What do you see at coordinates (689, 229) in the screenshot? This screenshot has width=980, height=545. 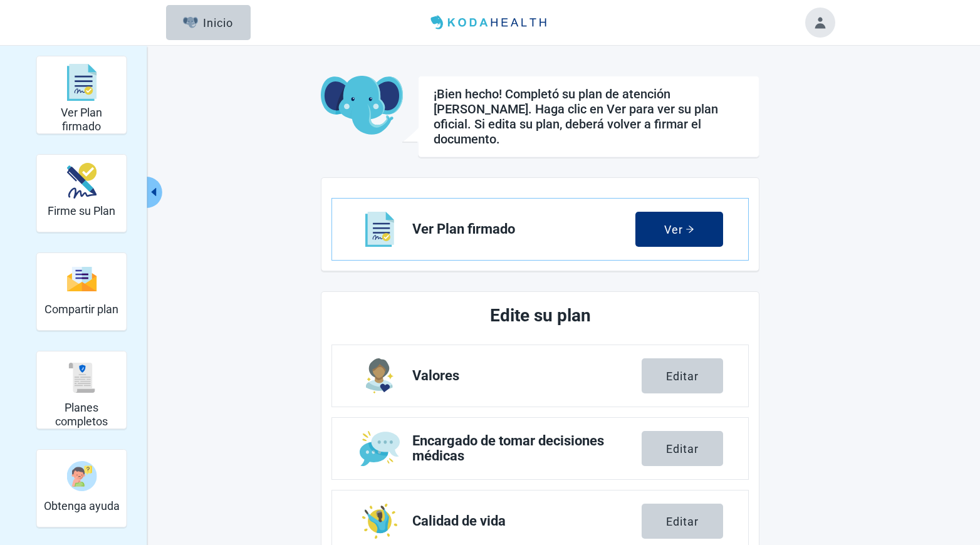 I see `span: arrow-right` at bounding box center [689, 229].